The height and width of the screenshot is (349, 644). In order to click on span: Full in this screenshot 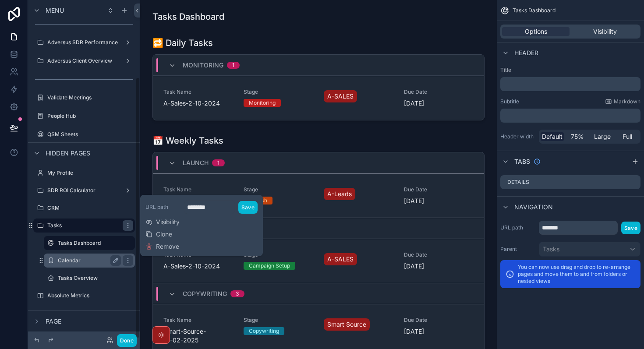, I will do `click(627, 137)`.